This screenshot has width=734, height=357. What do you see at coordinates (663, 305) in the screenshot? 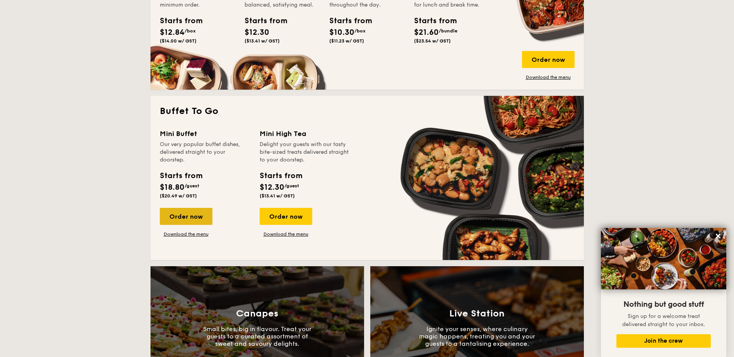
I see `span: Nothing but good stuff` at bounding box center [663, 305].